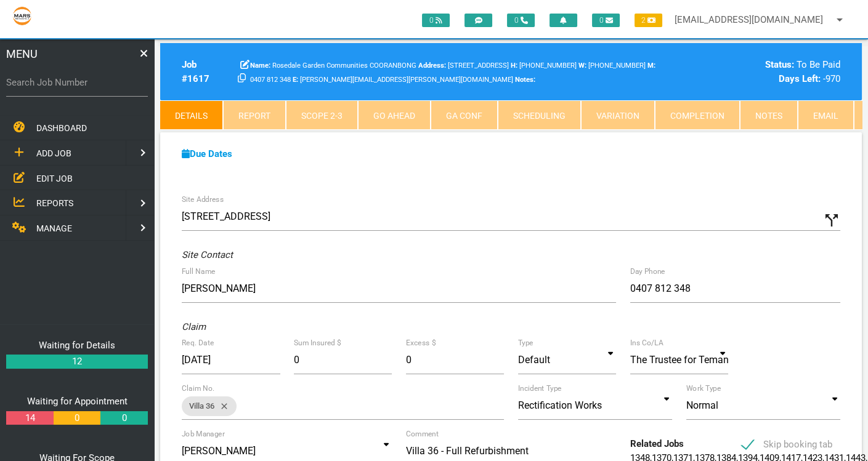  Describe the element at coordinates (697, 115) in the screenshot. I see `a: Completion` at that location.